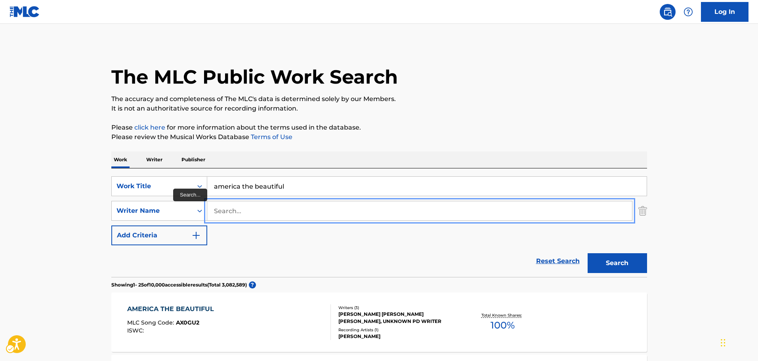 This screenshot has width=758, height=361. I want to click on h1: The MLC Public Work Search, so click(254, 77).